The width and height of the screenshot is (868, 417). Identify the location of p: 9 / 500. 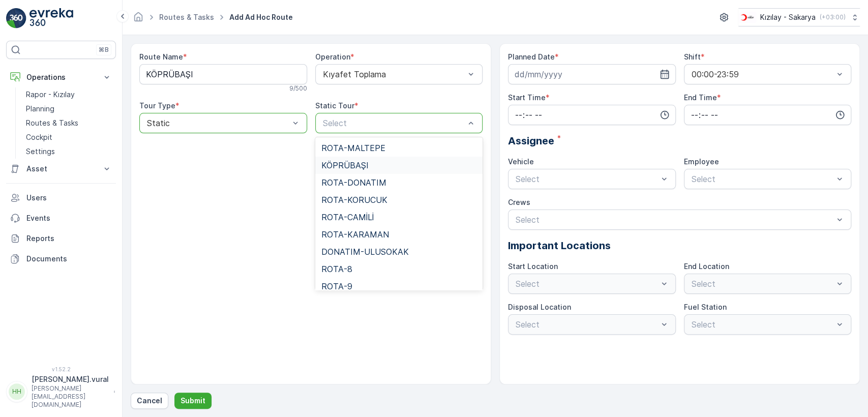
(298, 88).